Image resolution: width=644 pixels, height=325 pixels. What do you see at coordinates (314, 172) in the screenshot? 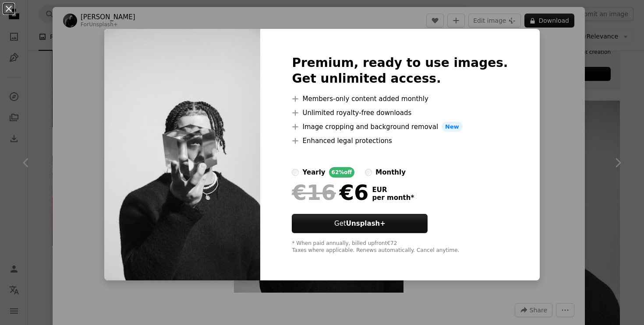
I see `div: yearly` at bounding box center [314, 172].